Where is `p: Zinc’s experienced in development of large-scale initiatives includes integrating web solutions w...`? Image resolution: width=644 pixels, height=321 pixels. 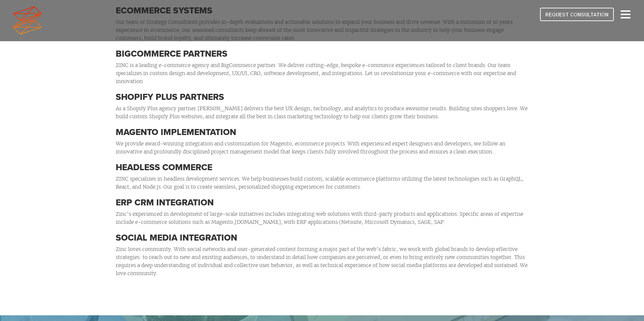
p: Zinc’s experienced in development of large-scale initiatives includes integrating web solutions w... is located at coordinates (322, 218).